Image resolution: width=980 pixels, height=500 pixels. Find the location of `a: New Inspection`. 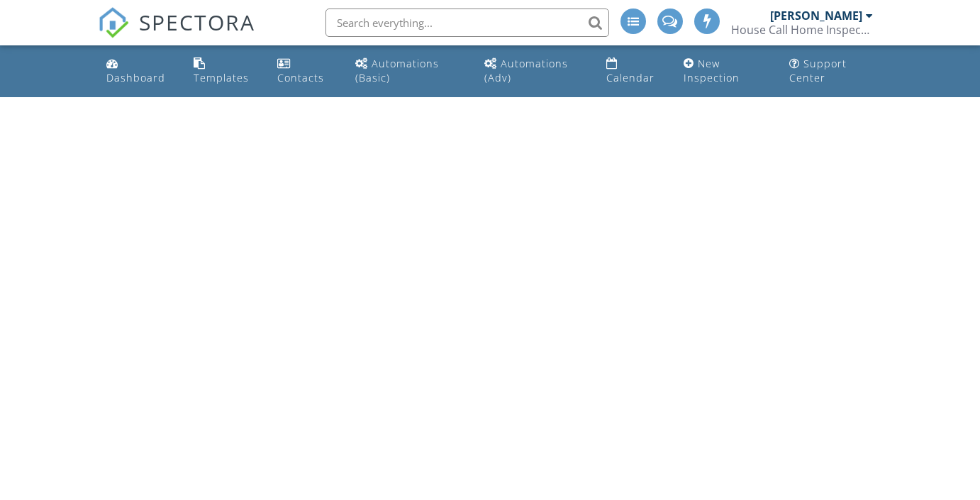

a: New Inspection is located at coordinates (724, 71).